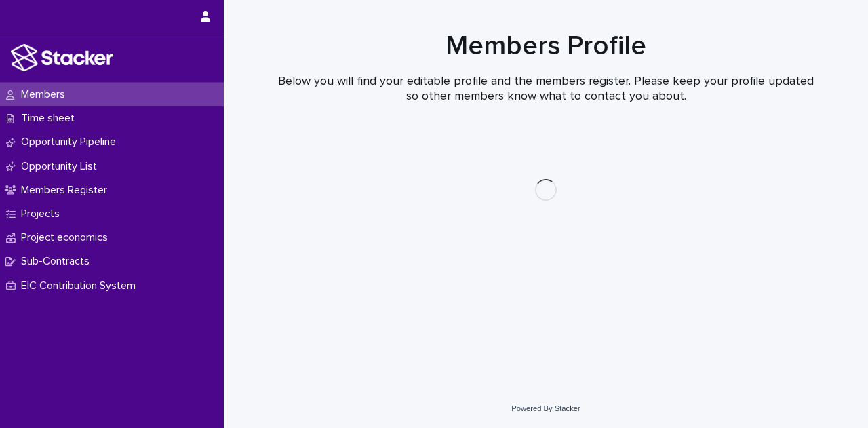 This screenshot has height=428, width=868. I want to click on p: Members, so click(45, 94).